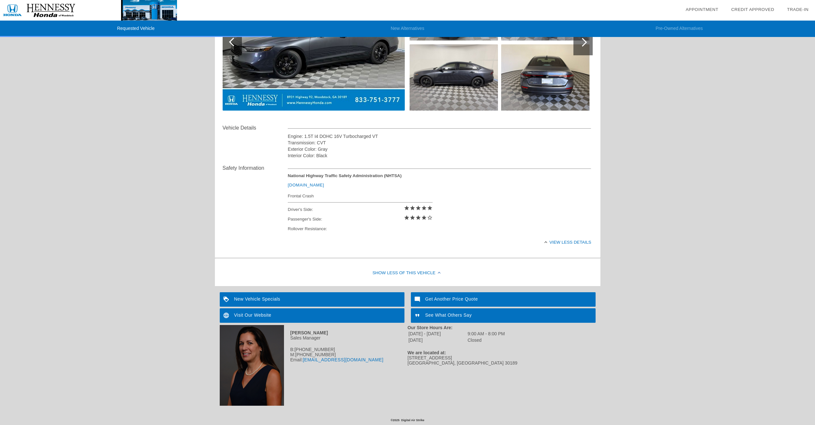 This screenshot has height=425, width=815. What do you see at coordinates (503, 315) in the screenshot?
I see `div: See What Others Say` at bounding box center [503, 315].